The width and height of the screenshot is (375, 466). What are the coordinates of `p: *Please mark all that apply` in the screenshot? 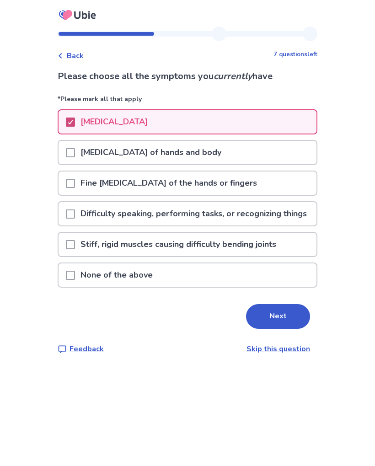 It's located at (188, 102).